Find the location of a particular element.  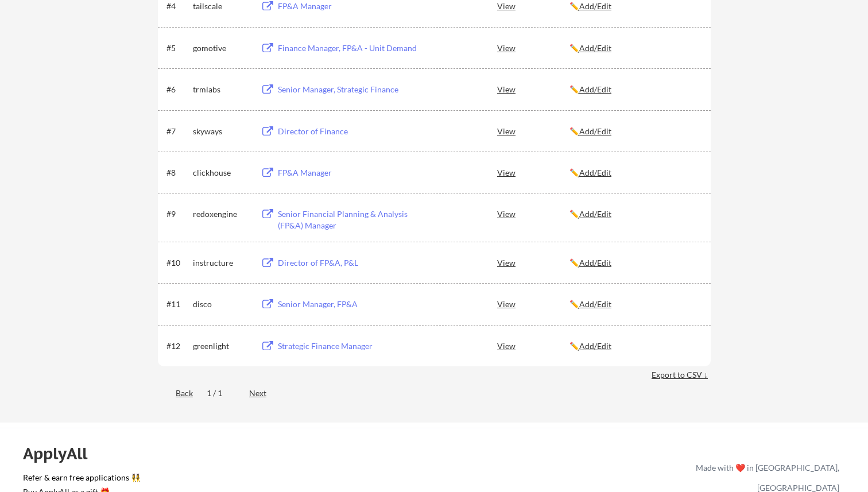

div: tailscale is located at coordinates (221, 6).